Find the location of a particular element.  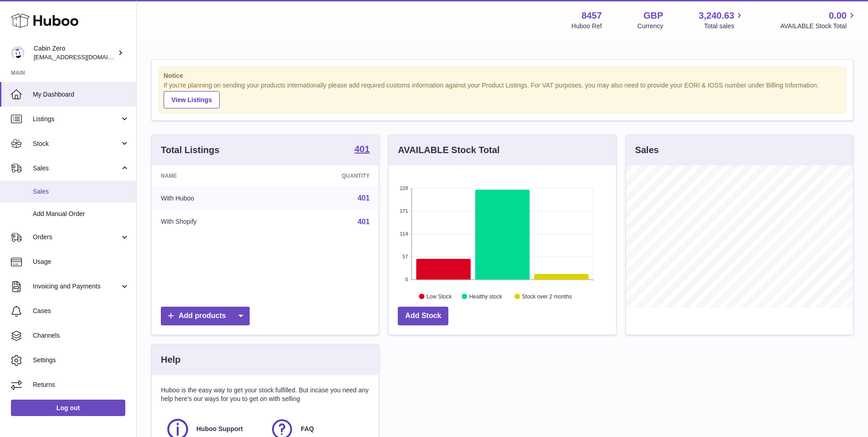

span: Listings is located at coordinates (76, 119).